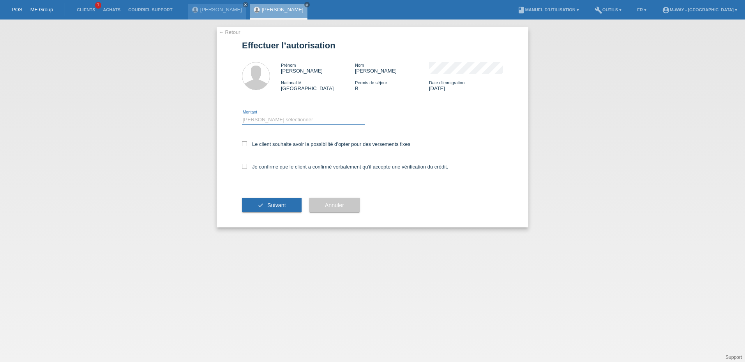 The height and width of the screenshot is (362, 745). I want to click on label: Le client souhaite avoir la possibilité d’opter pour des versements fixes, so click(326, 144).